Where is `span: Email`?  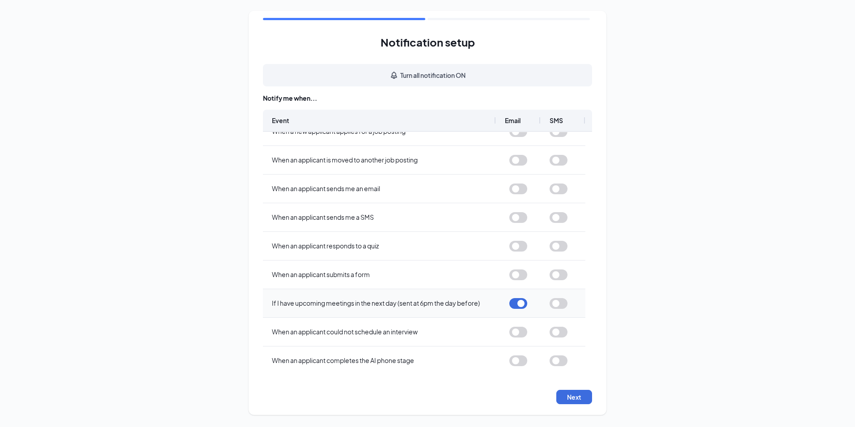
span: Email is located at coordinates (513, 120).